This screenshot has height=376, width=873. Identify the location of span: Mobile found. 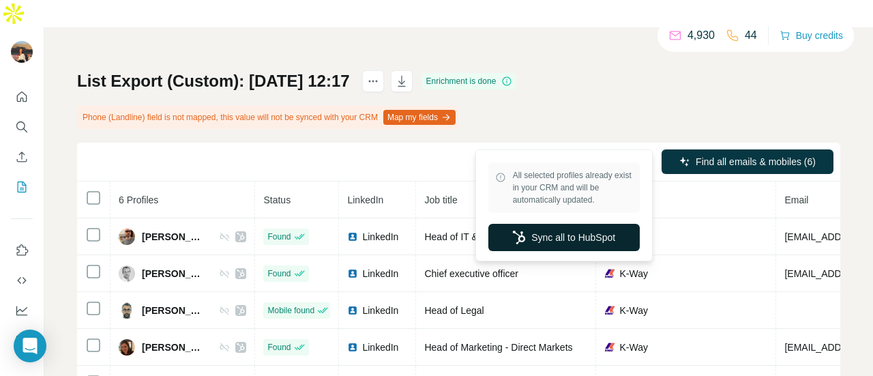
(290, 310).